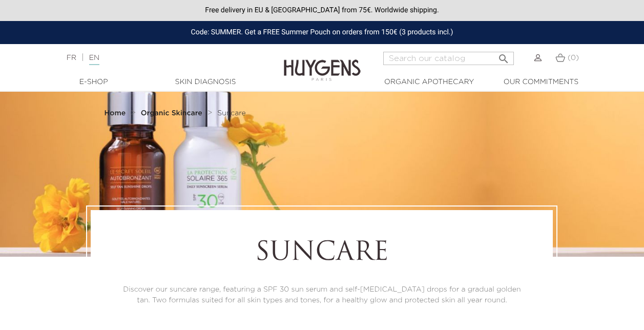 The height and width of the screenshot is (330, 644). Describe the element at coordinates (116, 113) in the screenshot. I see `a: Home` at that location.